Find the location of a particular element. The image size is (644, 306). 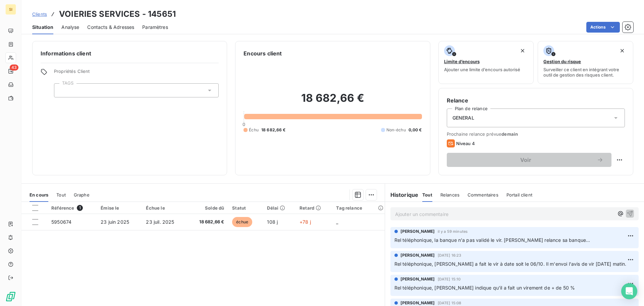

span: 23 juin 2025 is located at coordinates (115, 222).